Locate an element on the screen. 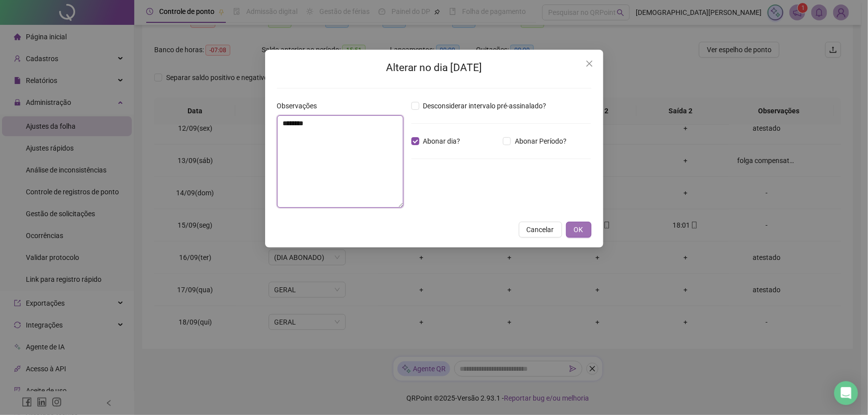  button: Cancelar is located at coordinates (540, 230).